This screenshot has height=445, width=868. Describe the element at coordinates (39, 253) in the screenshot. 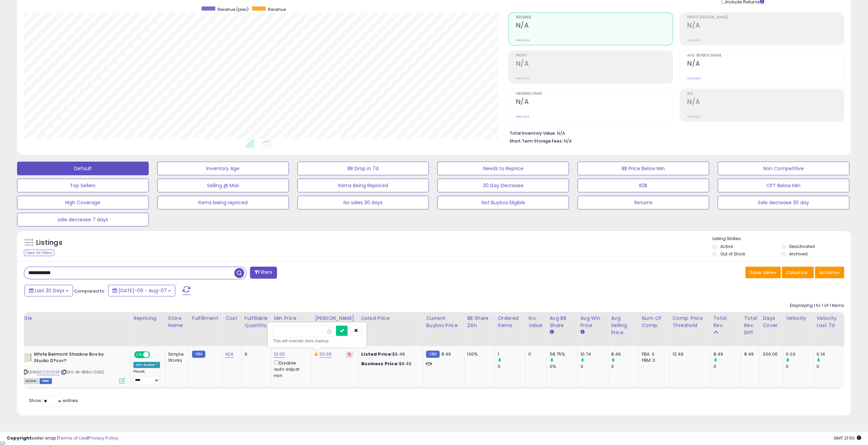

I see `div: Clear All Filters` at that location.